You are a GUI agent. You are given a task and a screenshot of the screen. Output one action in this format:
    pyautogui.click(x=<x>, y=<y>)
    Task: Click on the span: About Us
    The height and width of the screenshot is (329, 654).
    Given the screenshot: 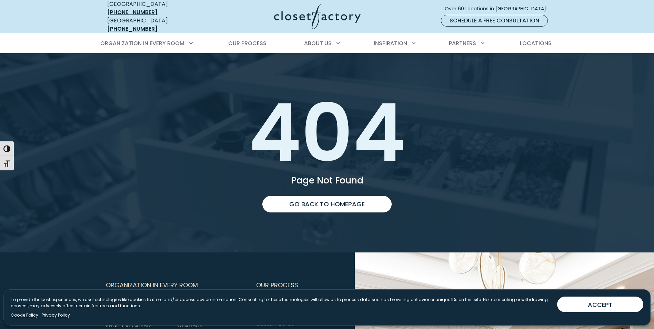 What is the action you would take?
    pyautogui.click(x=318, y=43)
    